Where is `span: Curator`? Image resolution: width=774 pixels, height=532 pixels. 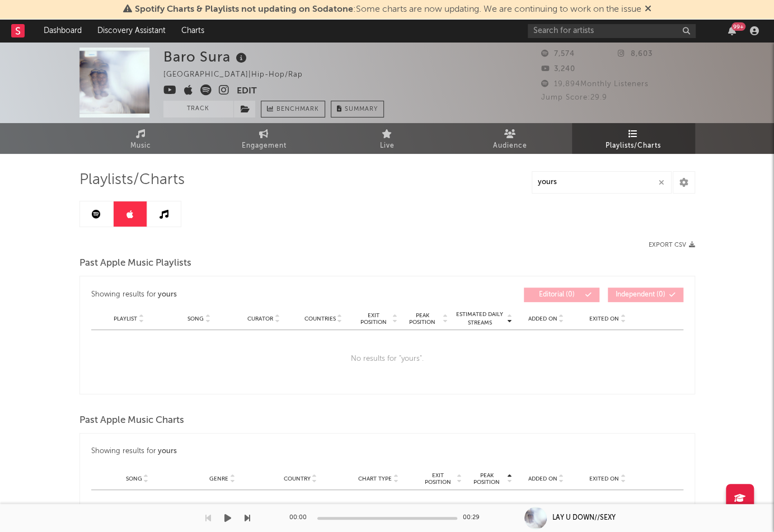 span: Curator is located at coordinates (260, 319).